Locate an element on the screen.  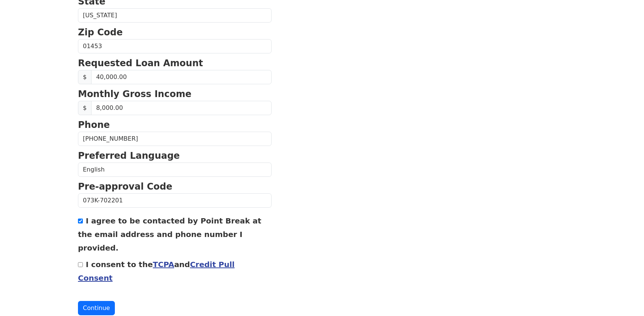
a: TCPA is located at coordinates (164, 265).